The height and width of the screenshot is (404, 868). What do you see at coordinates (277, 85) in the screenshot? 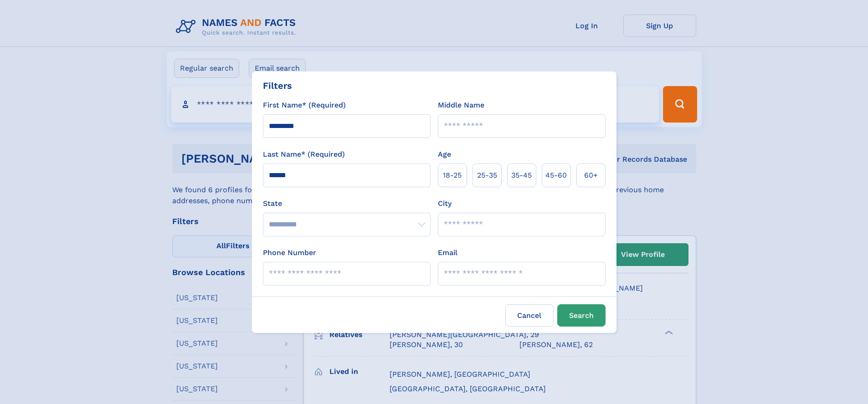
I see `div: Filters` at bounding box center [277, 85].